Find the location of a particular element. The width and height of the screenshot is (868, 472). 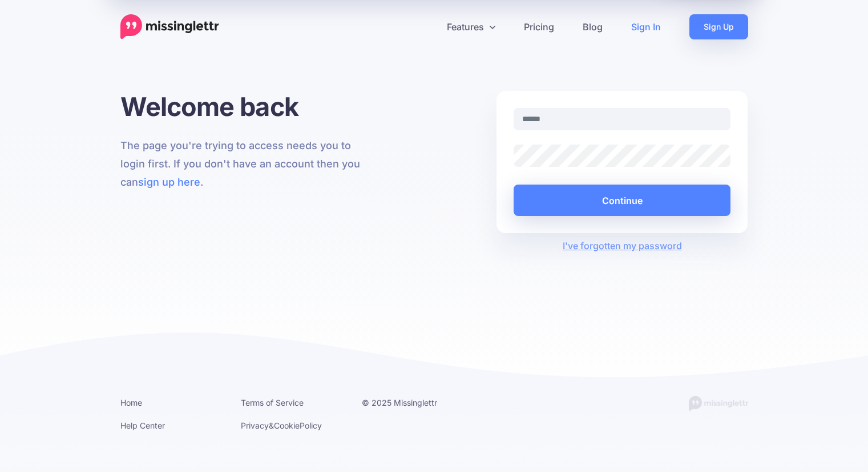

li: & Policy is located at coordinates (293, 425).